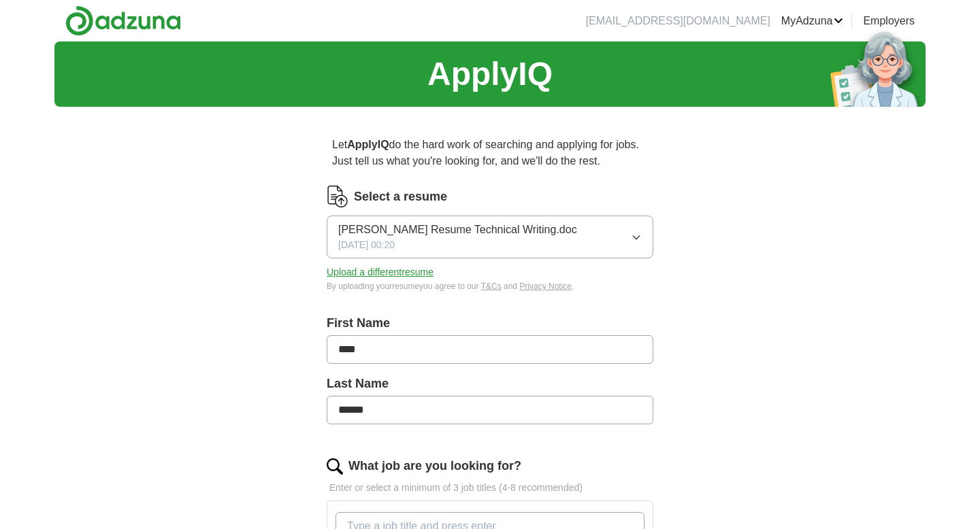  What do you see at coordinates (335, 467) in the screenshot?
I see `img: search.png` at bounding box center [335, 467].